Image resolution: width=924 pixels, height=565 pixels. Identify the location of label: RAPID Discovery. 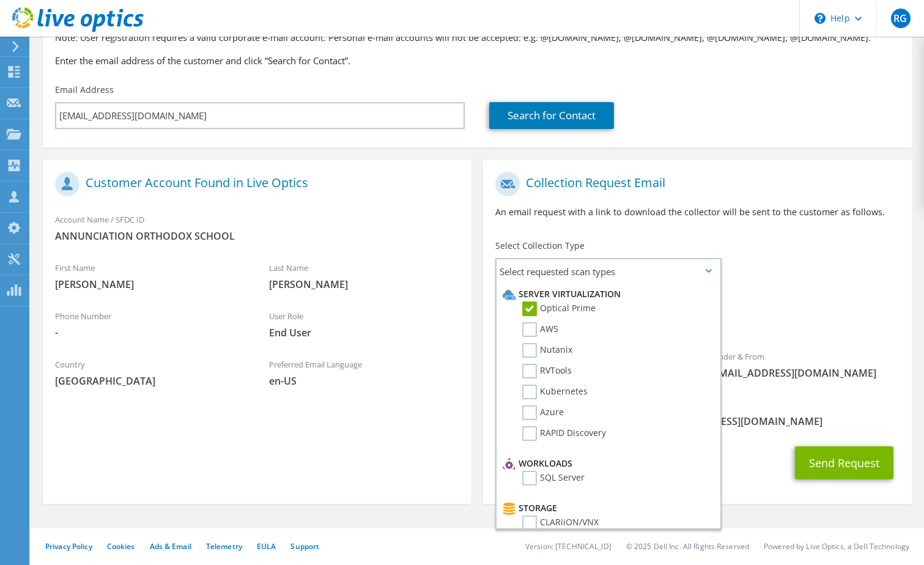
(564, 434).